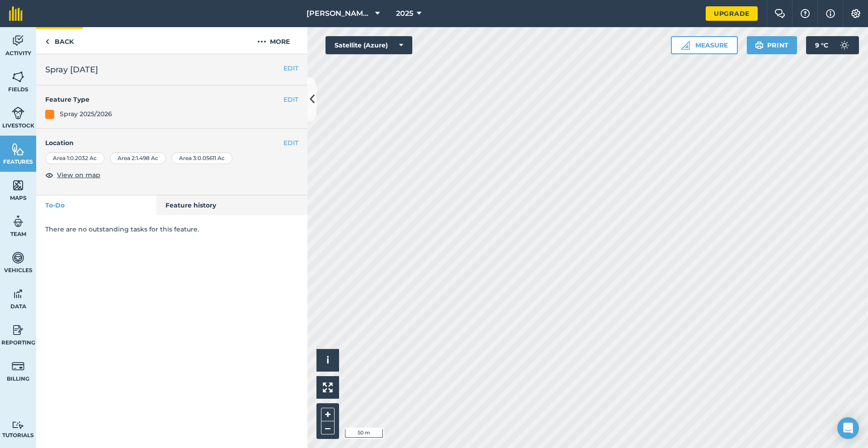  Describe the element at coordinates (822, 45) in the screenshot. I see `span: 9 ° C` at that location.